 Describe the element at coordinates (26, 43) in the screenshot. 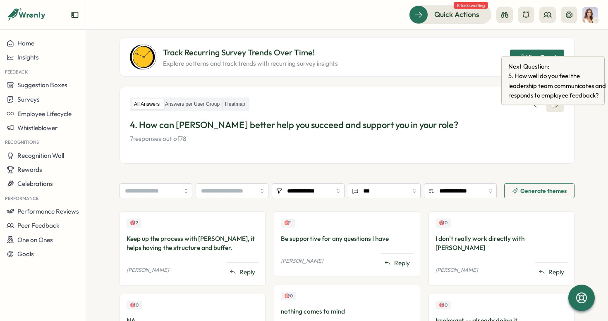

I see `span: Home` at that location.